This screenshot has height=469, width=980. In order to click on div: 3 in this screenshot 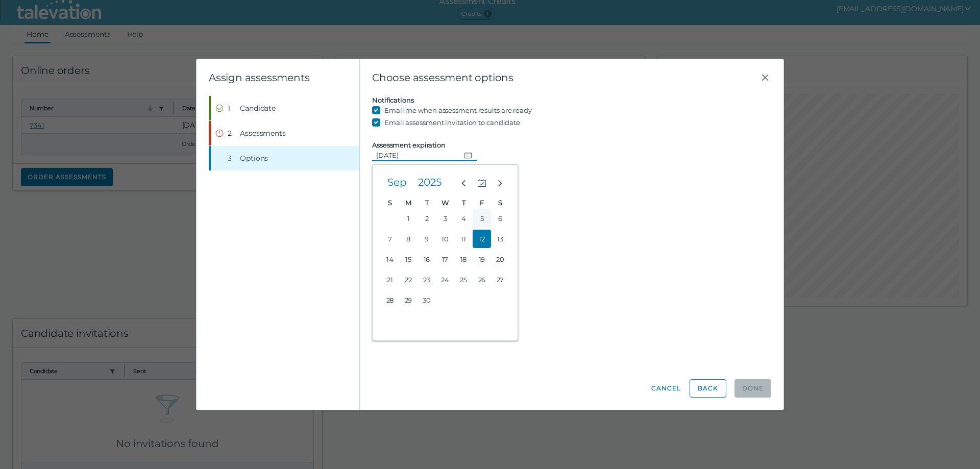, I will do `click(232, 158)`.